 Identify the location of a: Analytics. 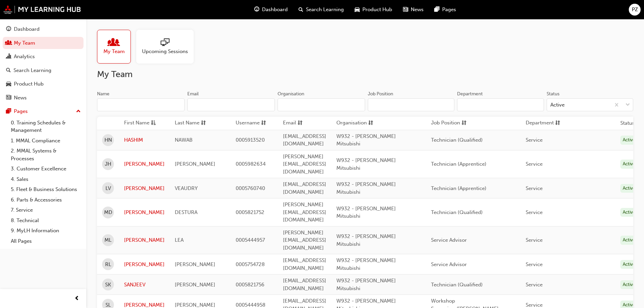
(43, 57).